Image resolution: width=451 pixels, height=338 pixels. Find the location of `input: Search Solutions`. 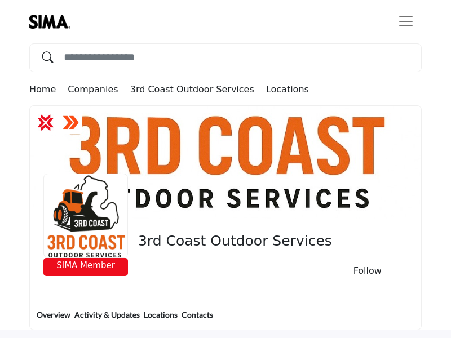

input: Search Solutions is located at coordinates (226, 58).